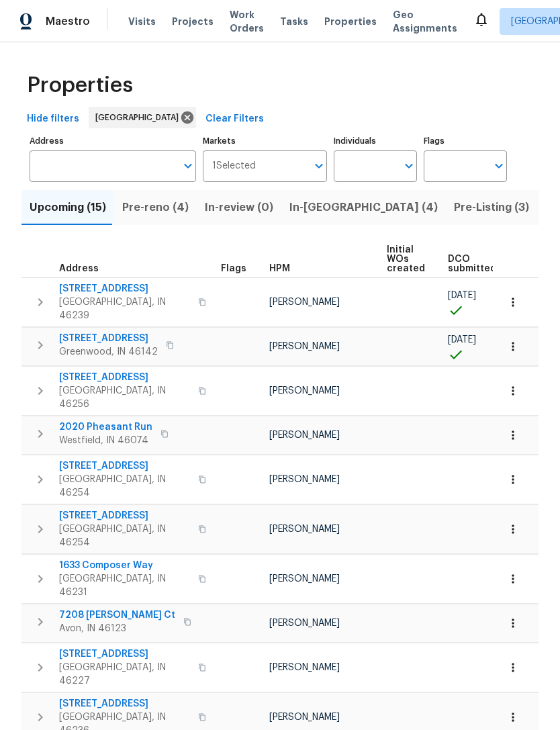 The image size is (560, 730). I want to click on span: Avon, IN 46123, so click(117, 629).